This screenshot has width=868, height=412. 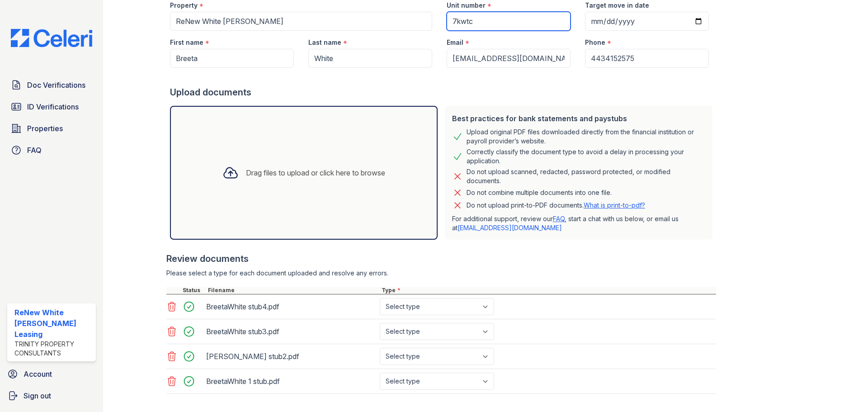 What do you see at coordinates (187, 43) in the screenshot?
I see `label: First name` at bounding box center [187, 43].